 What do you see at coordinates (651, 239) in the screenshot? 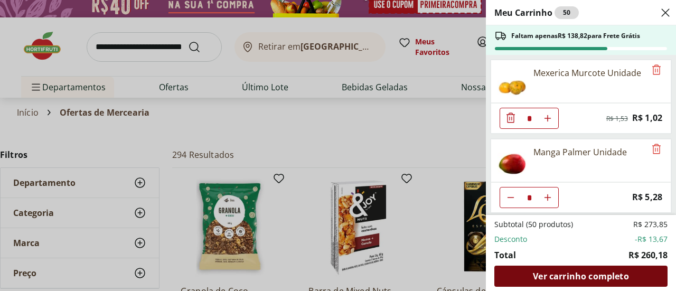
I see `span: -R$ 13,67` at bounding box center [651, 239].